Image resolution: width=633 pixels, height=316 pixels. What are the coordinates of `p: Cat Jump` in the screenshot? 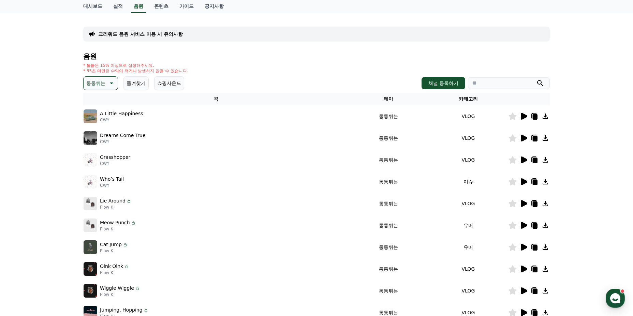 It's located at (111, 244).